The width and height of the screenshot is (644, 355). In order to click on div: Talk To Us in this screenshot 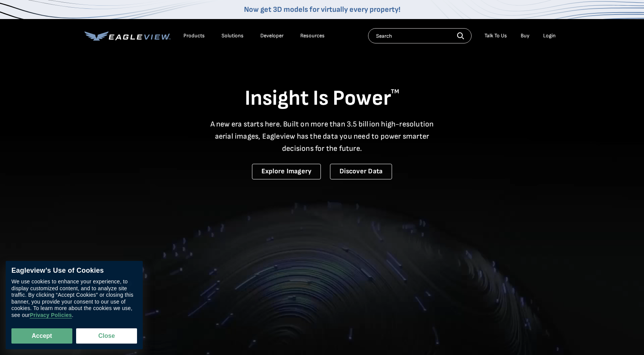, I will do `click(495, 36)`.